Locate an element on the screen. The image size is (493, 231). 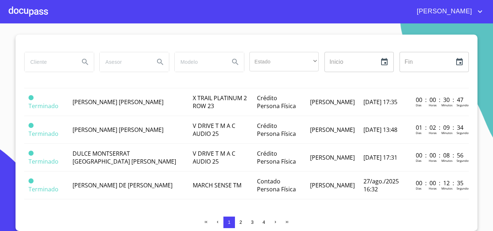
span: 27/ago./2025 16:32 is located at coordinates (381, 186).